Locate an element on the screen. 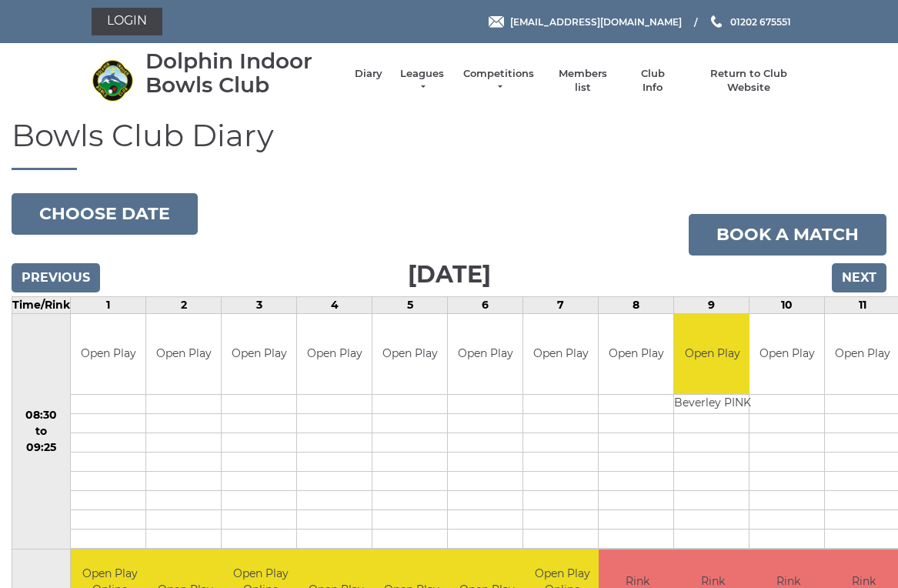 The height and width of the screenshot is (588, 898). span: 01202 675551 is located at coordinates (760, 21).